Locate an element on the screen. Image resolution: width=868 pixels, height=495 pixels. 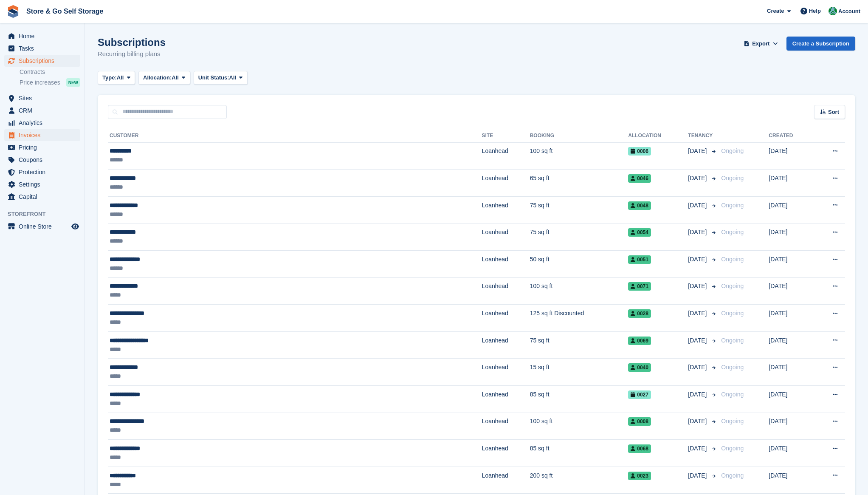
span: Sort is located at coordinates (834, 112).